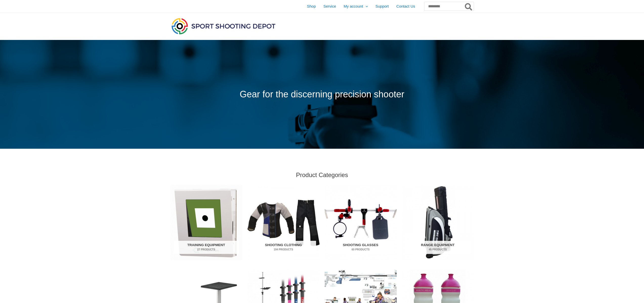 The image size is (644, 303). Describe the element at coordinates (283, 247) in the screenshot. I see `h2: Shooting Clothing` at that location.